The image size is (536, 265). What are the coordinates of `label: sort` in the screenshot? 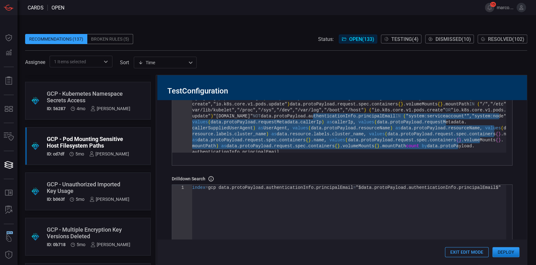 It's located at (124, 62).